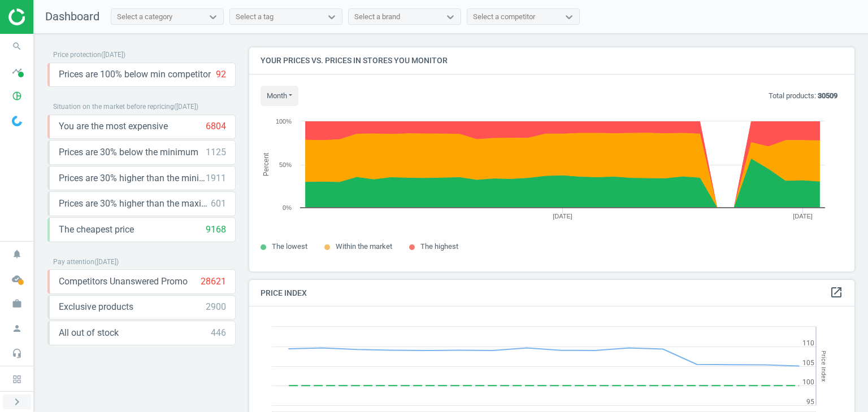  What do you see at coordinates (73, 262) in the screenshot?
I see `span: Pay attention` at bounding box center [73, 262].